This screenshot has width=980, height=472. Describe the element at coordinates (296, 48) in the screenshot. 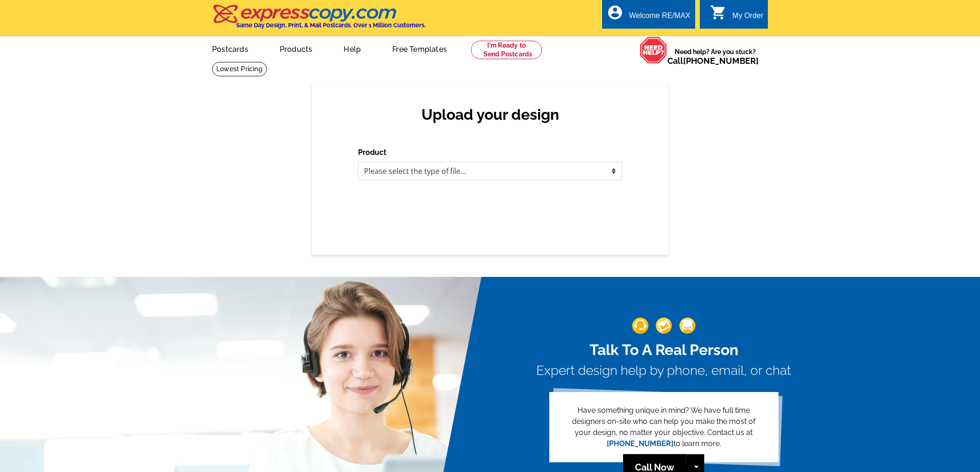

I see `a: Products` at that location.